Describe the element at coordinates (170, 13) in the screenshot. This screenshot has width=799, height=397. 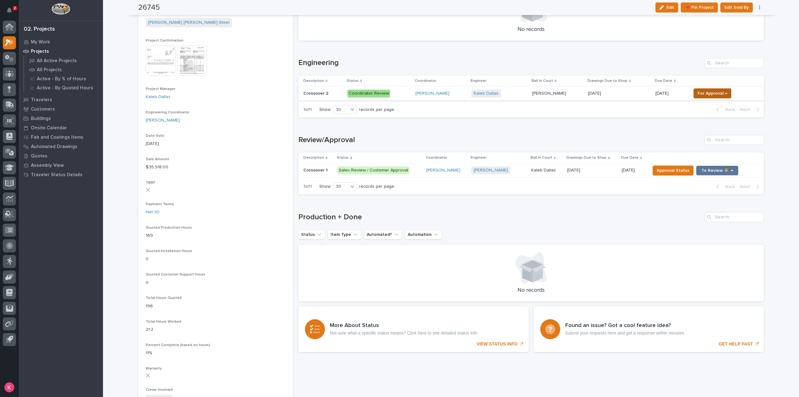
I see `span: Delivery / Work Location(s)` at that location.